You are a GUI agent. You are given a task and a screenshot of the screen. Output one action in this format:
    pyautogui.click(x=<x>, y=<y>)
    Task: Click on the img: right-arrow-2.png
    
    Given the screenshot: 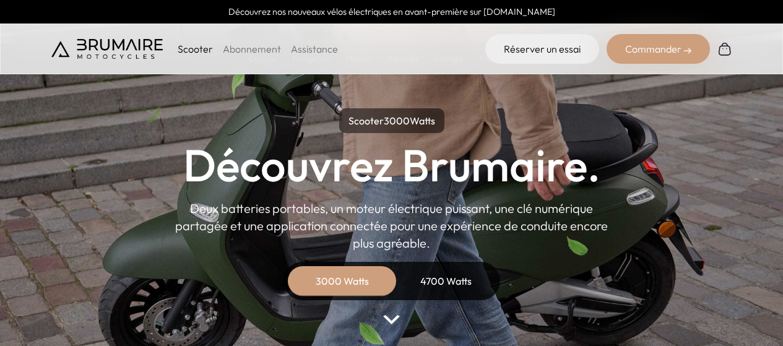 What is the action you would take?
    pyautogui.click(x=688, y=51)
    